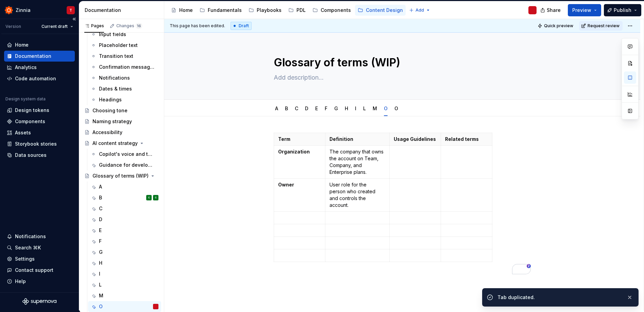 Image resolution: width=644 pixels, height=312 pixels. I want to click on div: A, so click(100, 187).